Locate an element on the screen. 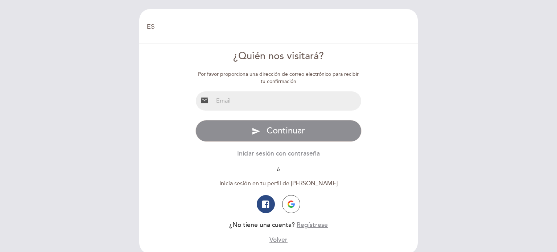 The width and height of the screenshot is (557, 252). button: Regístrese is located at coordinates (312, 225).